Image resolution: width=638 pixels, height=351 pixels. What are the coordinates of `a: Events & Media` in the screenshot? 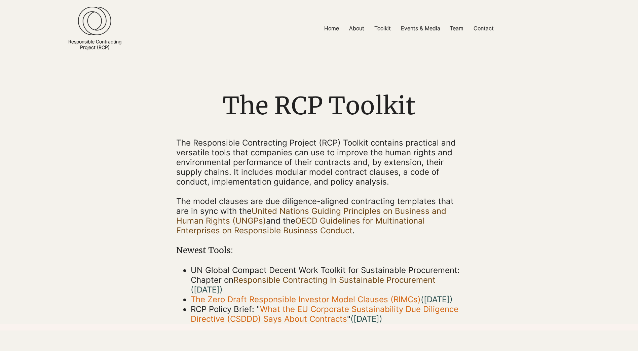 It's located at (420, 28).